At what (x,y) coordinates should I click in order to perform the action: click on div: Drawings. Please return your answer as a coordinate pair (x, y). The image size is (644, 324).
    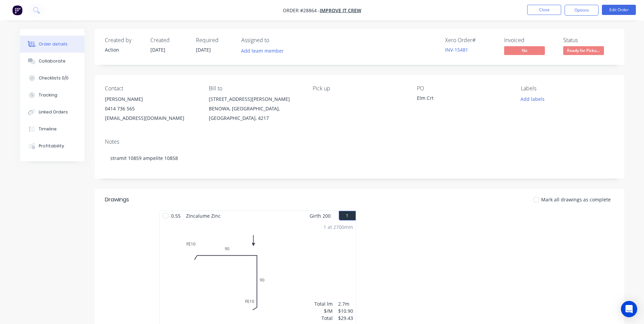
    Looking at the image, I should click on (117, 199).